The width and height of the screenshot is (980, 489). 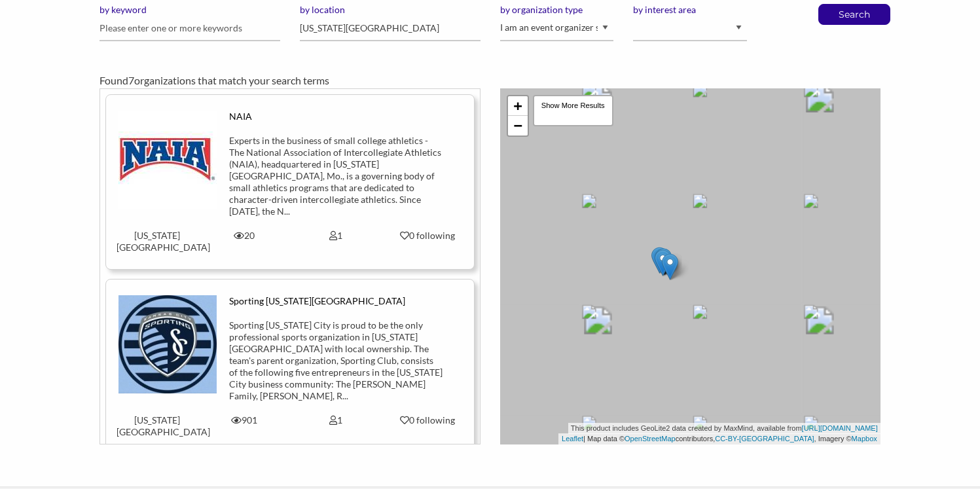 What do you see at coordinates (690, 10) in the screenshot?
I see `label: by interest area` at bounding box center [690, 10].